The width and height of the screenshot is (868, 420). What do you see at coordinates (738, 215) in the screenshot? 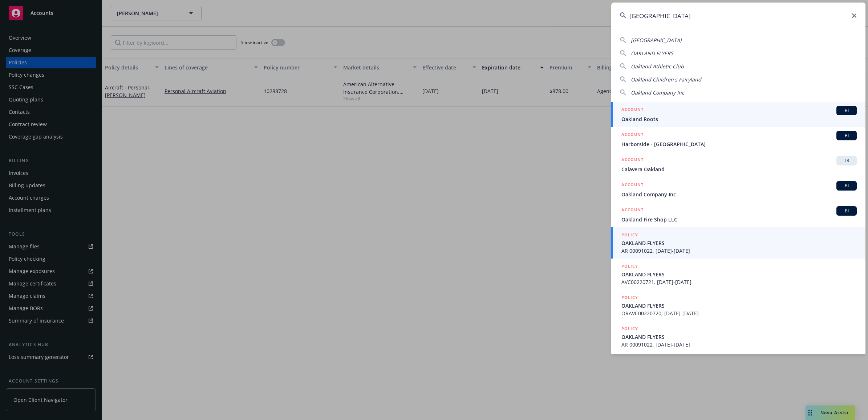
I see `a: ACCOUNTBIOakland Fire Shop LLC` at bounding box center [738, 215].